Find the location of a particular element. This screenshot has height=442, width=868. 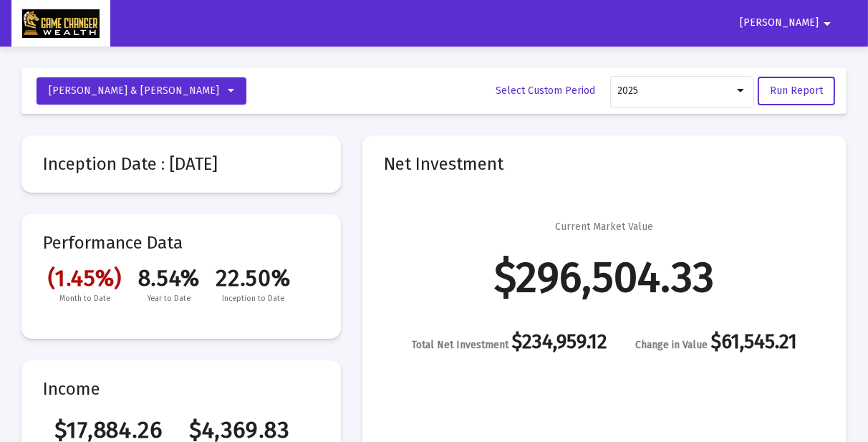

span: Run Report is located at coordinates (796, 90).